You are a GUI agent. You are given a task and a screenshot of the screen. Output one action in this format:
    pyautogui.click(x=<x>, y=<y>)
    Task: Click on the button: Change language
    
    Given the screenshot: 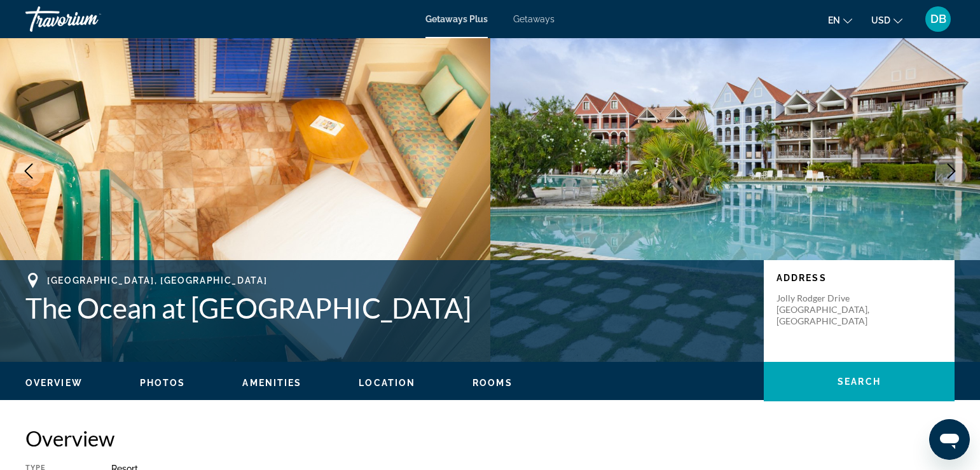 What is the action you would take?
    pyautogui.click(x=840, y=20)
    